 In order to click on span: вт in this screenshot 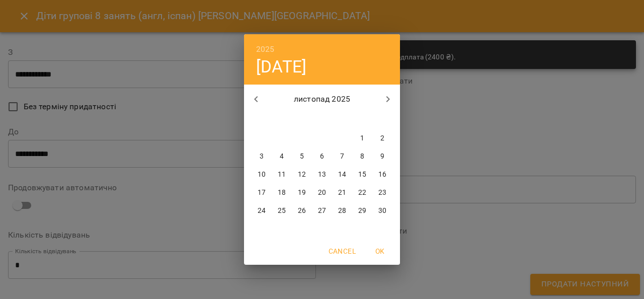, I will do `click(282, 119)`.